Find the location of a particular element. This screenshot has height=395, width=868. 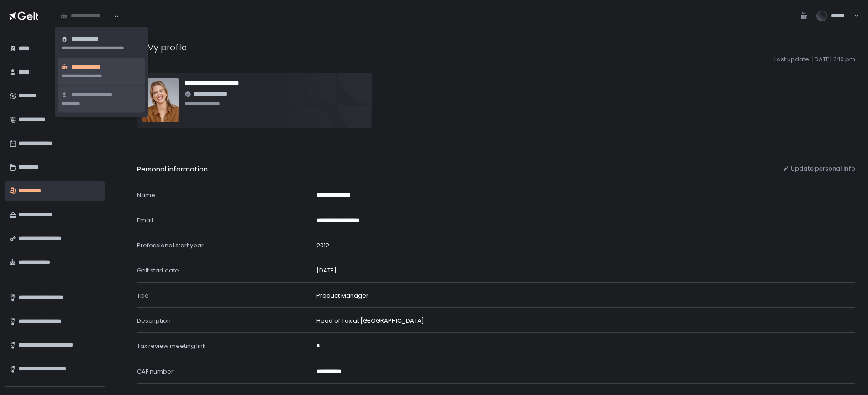

div: My profile is located at coordinates (162, 47).